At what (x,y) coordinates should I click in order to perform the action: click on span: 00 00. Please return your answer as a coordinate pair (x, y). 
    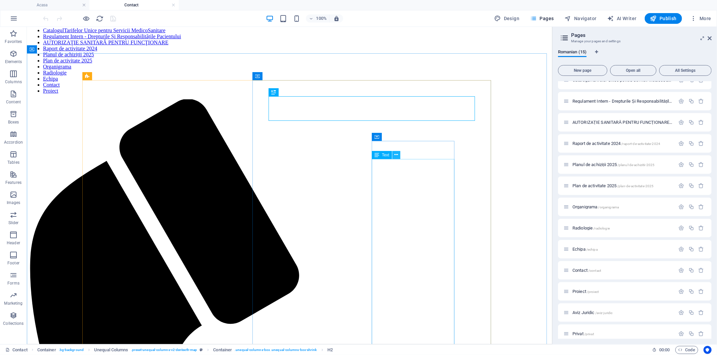
    Looking at the image, I should click on (664, 350).